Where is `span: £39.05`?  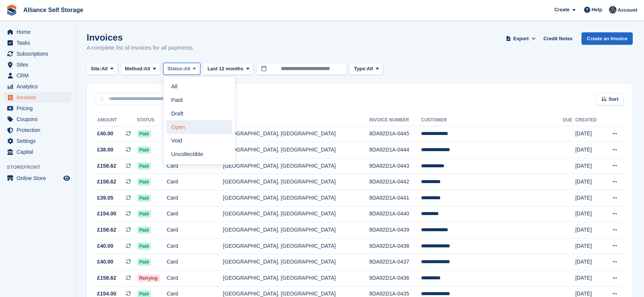
span: £39.05 is located at coordinates (105, 198).